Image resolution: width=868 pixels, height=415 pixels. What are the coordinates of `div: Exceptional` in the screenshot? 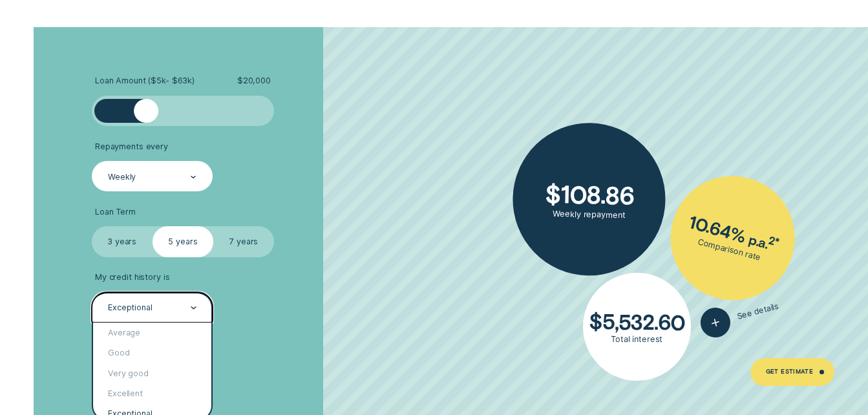 It's located at (130, 309).